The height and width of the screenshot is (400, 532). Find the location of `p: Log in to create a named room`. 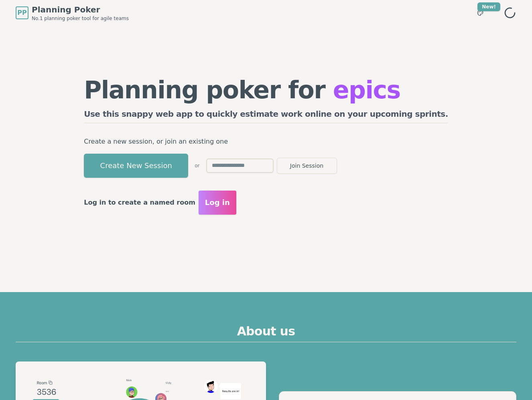

p: Log in to create a named room is located at coordinates (139, 203).